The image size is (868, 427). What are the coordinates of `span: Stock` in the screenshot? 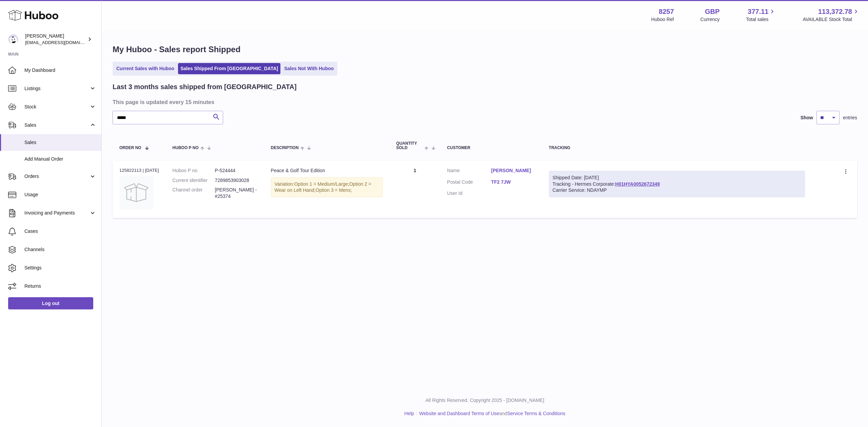 It's located at (57, 107).